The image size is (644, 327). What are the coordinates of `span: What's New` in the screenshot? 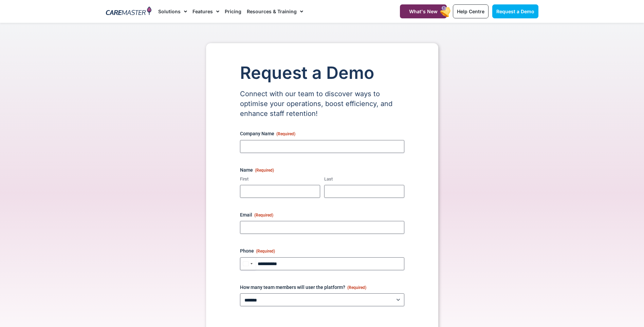 It's located at (424, 11).